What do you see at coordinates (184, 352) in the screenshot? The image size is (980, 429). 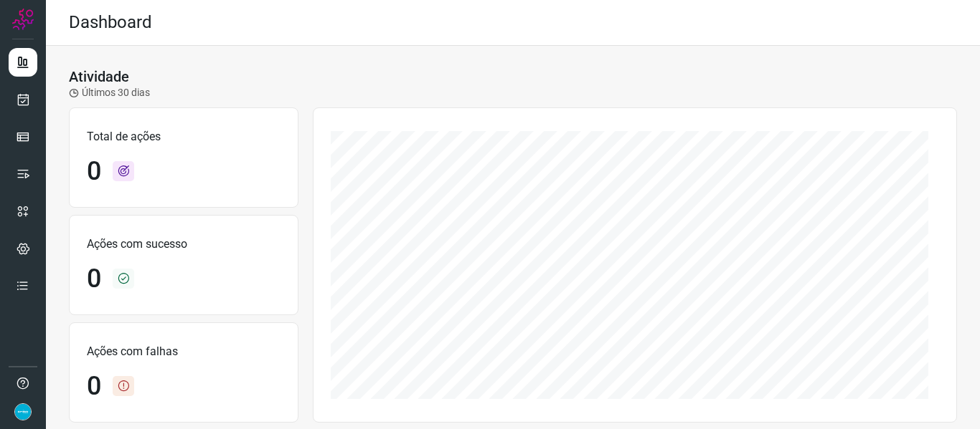 I see `p: Ações com falhas` at bounding box center [184, 352].